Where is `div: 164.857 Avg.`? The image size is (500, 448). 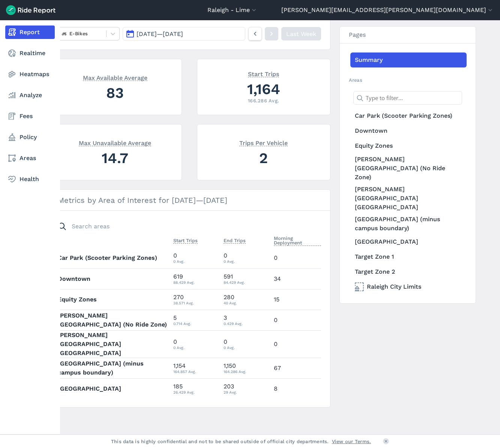 div: 164.857 Avg. is located at coordinates (195, 372).